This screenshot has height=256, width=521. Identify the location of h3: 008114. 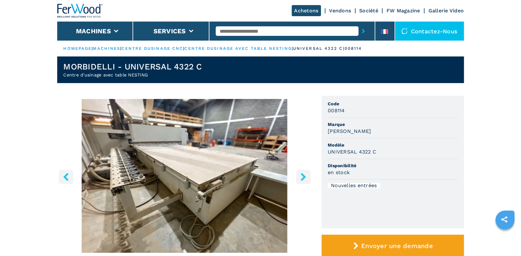
(336, 111).